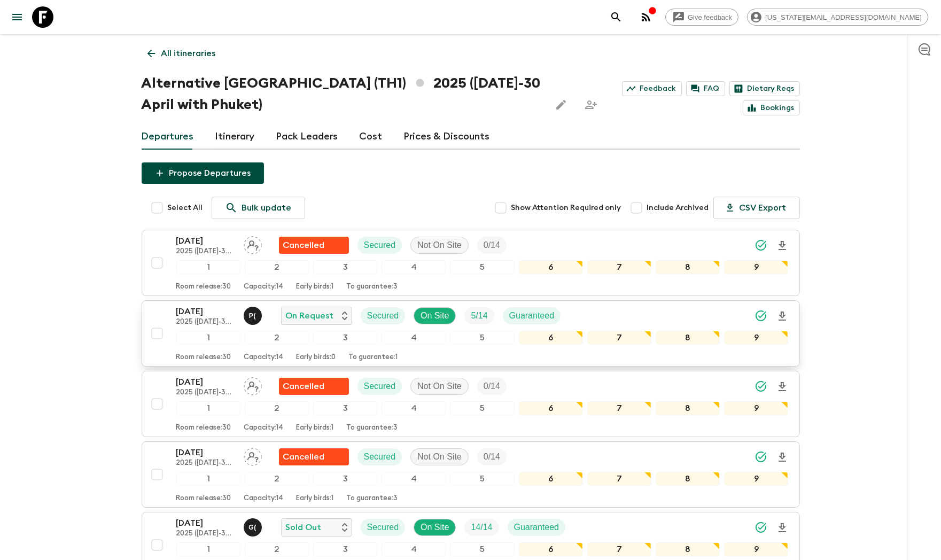 This screenshot has width=941, height=560. I want to click on p: G (, so click(252, 527).